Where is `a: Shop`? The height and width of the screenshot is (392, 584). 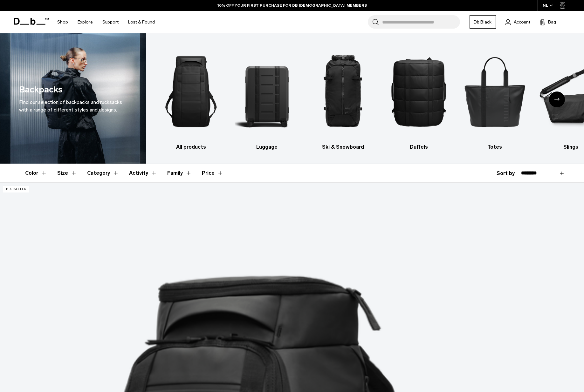 a: Shop is located at coordinates (63, 22).